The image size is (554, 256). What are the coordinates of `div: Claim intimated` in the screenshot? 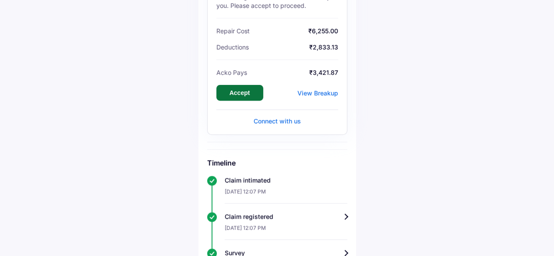 It's located at (286, 181).